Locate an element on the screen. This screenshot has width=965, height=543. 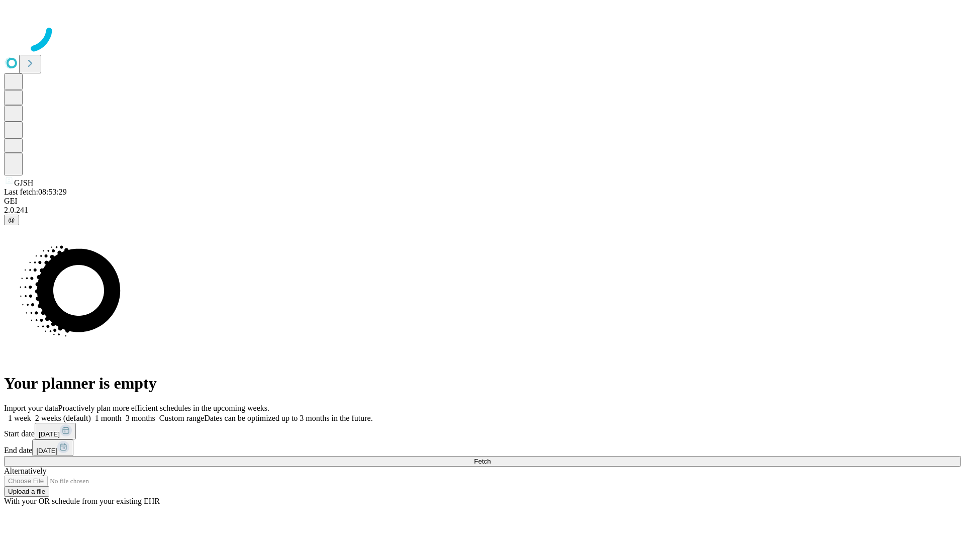
button: Upload a file is located at coordinates (27, 491).